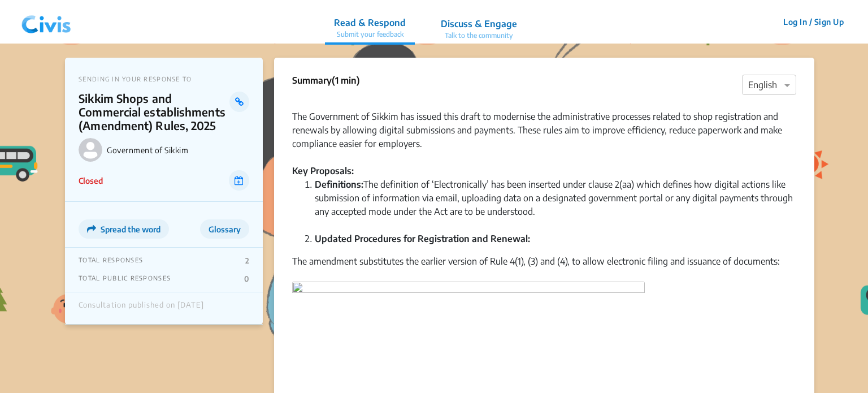 The image size is (868, 393). Describe the element at coordinates (154, 112) in the screenshot. I see `p: Sikkim Shops and Commercial establishments (Amendment) Rules, 2025` at that location.